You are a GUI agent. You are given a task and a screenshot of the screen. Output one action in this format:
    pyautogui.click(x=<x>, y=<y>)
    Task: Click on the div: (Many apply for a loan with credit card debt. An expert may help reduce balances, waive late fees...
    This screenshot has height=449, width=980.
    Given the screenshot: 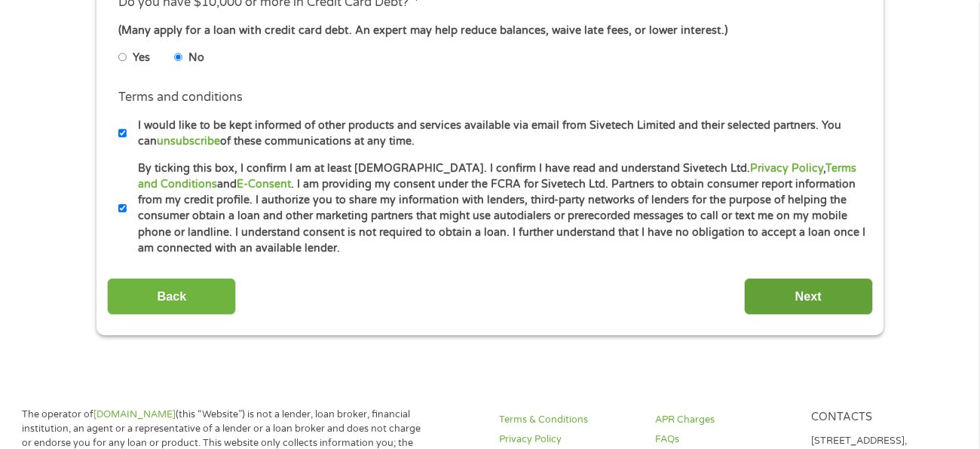 What is the action you would take?
    pyautogui.click(x=490, y=31)
    